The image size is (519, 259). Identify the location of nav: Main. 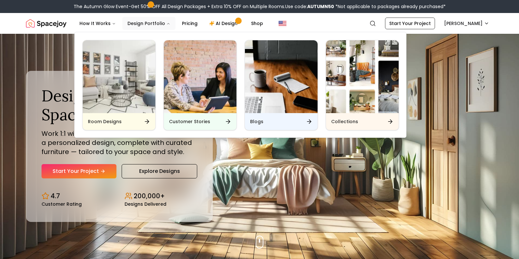
(171, 23).